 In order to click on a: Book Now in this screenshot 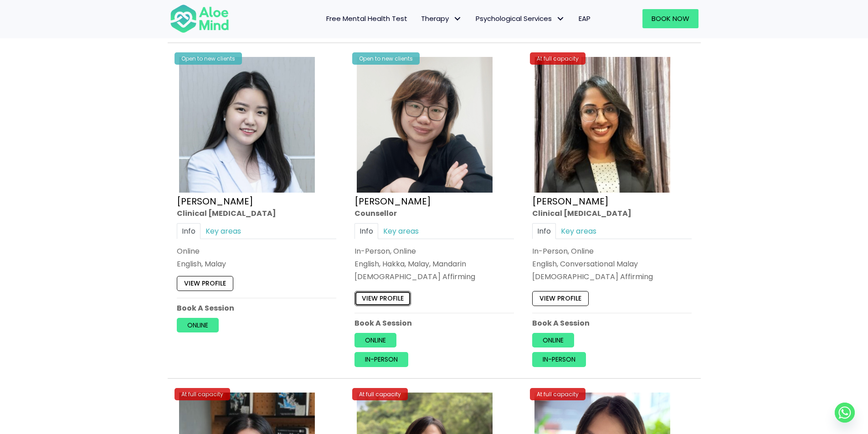, I will do `click(671, 19)`.